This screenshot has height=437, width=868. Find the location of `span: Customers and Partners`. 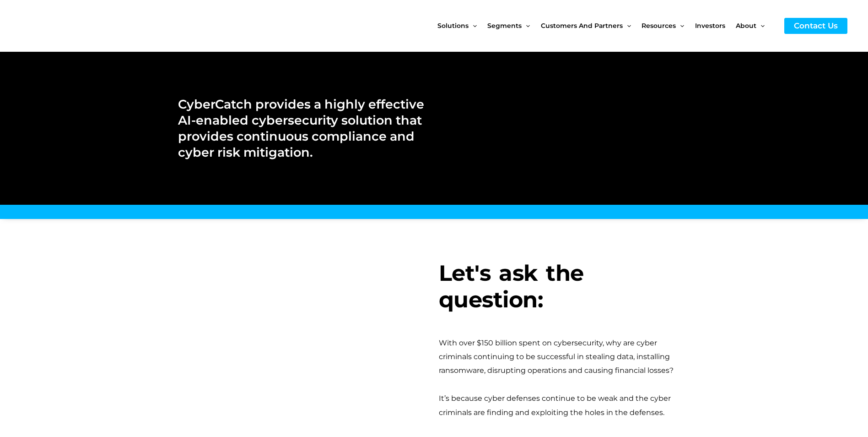

span: Customers and Partners is located at coordinates (582, 26).